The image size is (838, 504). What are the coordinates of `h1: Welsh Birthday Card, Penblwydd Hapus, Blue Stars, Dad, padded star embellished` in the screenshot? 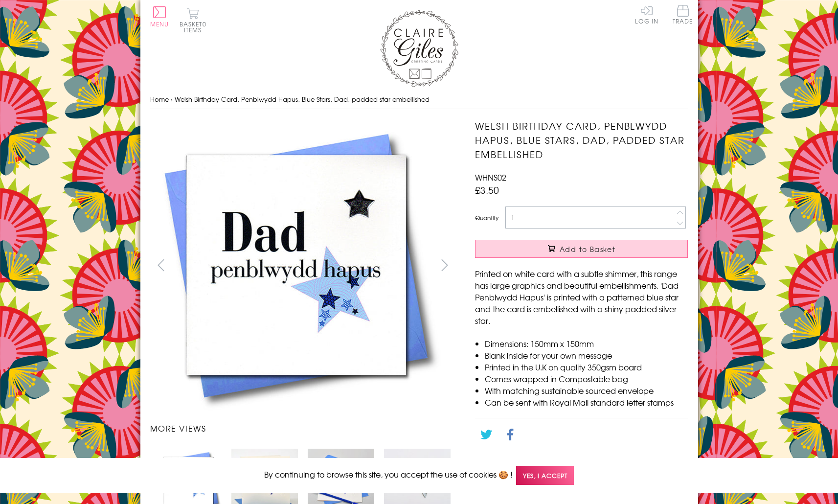 It's located at (581, 139).